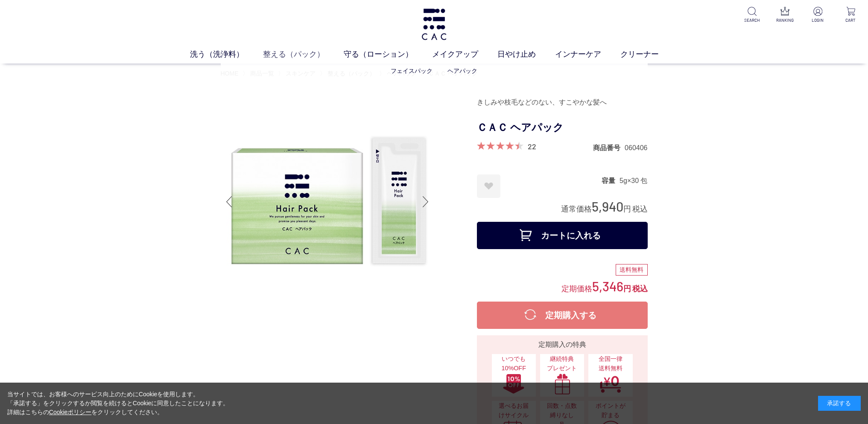 This screenshot has height=424, width=868. Describe the element at coordinates (785, 20) in the screenshot. I see `p: RANKING` at that location.